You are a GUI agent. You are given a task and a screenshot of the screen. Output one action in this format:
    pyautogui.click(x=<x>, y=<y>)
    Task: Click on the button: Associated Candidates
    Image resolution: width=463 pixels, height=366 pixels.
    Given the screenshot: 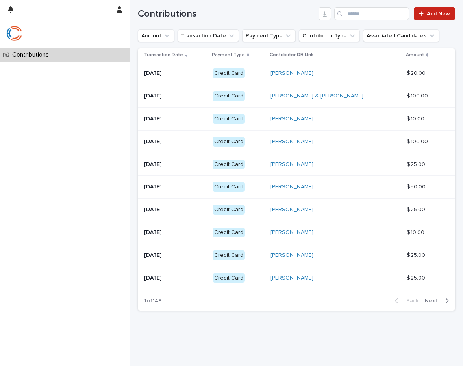 What is the action you would take?
    pyautogui.click(x=401, y=36)
    